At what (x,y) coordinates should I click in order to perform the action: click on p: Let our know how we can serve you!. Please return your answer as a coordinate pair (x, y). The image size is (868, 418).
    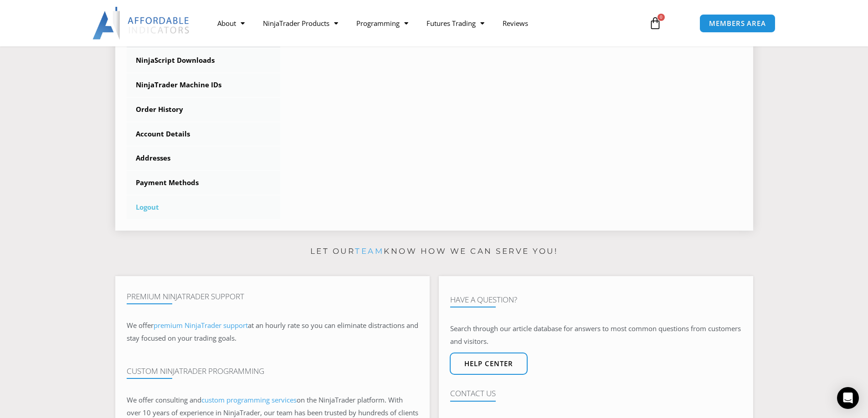
    Looking at the image, I should click on (434, 251).